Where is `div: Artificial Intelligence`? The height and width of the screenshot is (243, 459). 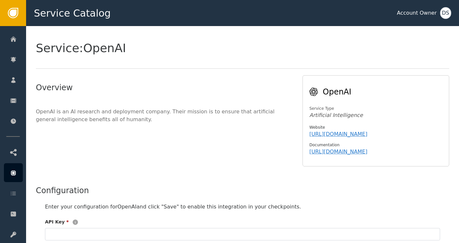
div: Artificial Intelligence is located at coordinates (376, 116).